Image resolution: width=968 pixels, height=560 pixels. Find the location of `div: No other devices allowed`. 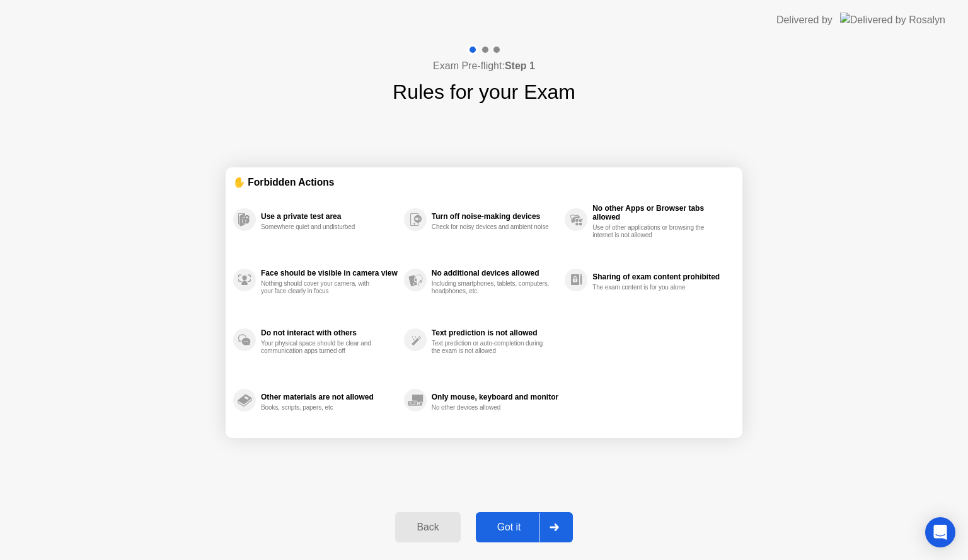

div: No other devices allowed is located at coordinates (491, 408).